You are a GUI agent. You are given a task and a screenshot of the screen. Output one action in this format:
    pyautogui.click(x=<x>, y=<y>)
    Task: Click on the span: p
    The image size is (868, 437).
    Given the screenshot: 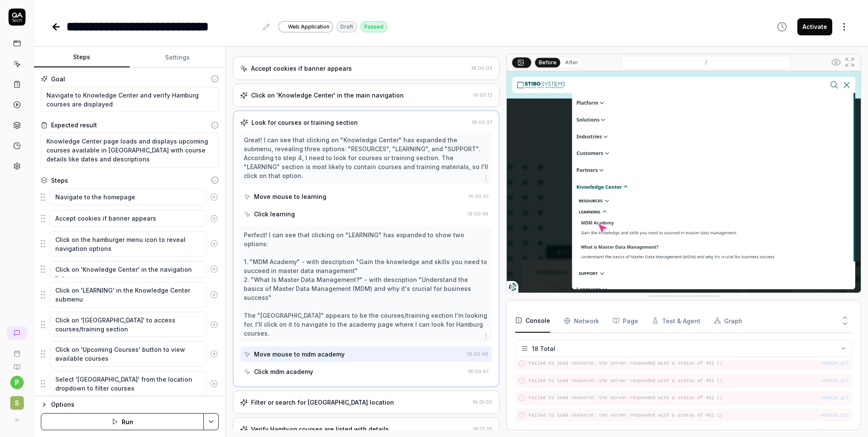 What is the action you would take?
    pyautogui.click(x=17, y=382)
    